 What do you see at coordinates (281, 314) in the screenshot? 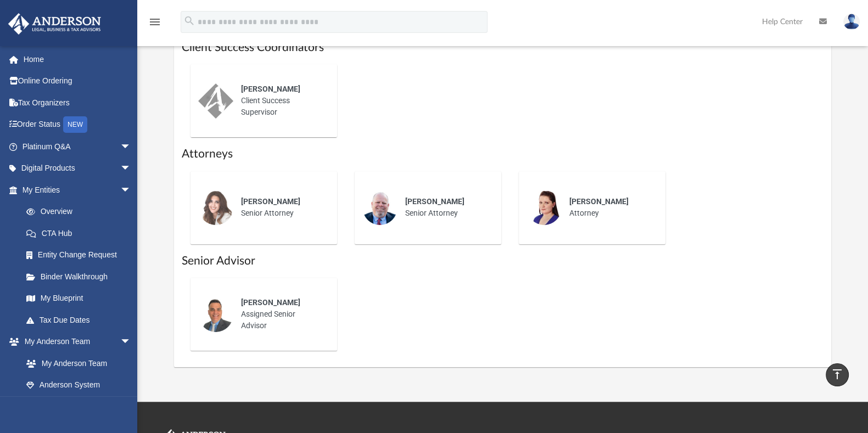
I see `div: Assigned Senior Advisor` at bounding box center [281, 314].